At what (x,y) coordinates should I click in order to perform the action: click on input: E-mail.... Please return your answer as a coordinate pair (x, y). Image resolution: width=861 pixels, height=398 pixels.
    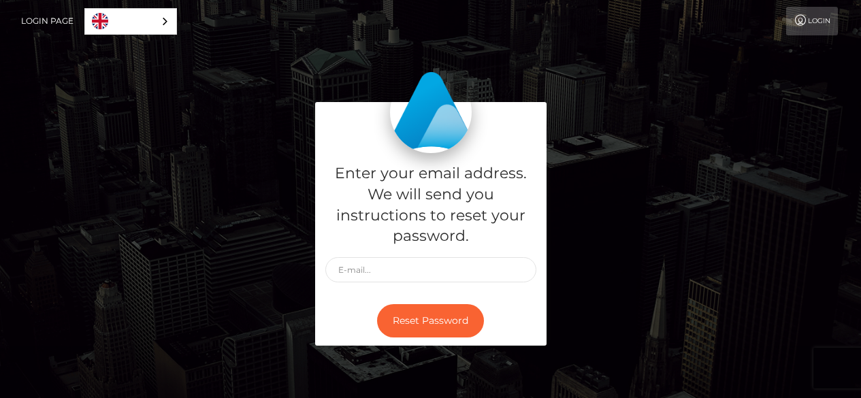
    Looking at the image, I should click on (431, 269).